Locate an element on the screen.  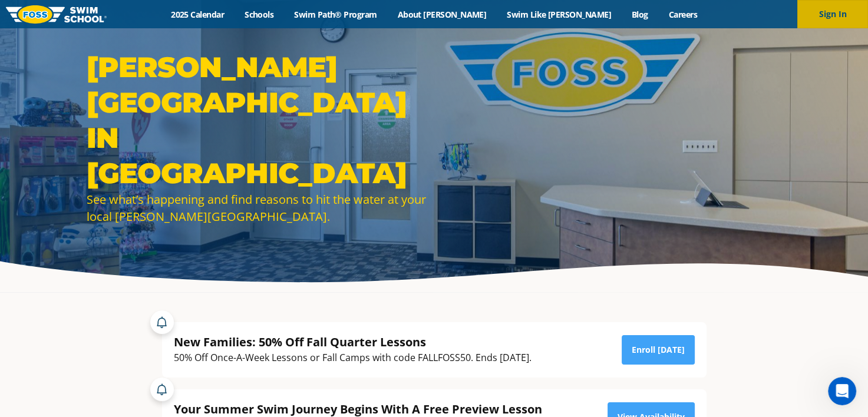
div: Your Summer Swim Journey Begins With A Free Preview Lesson is located at coordinates (371, 409).